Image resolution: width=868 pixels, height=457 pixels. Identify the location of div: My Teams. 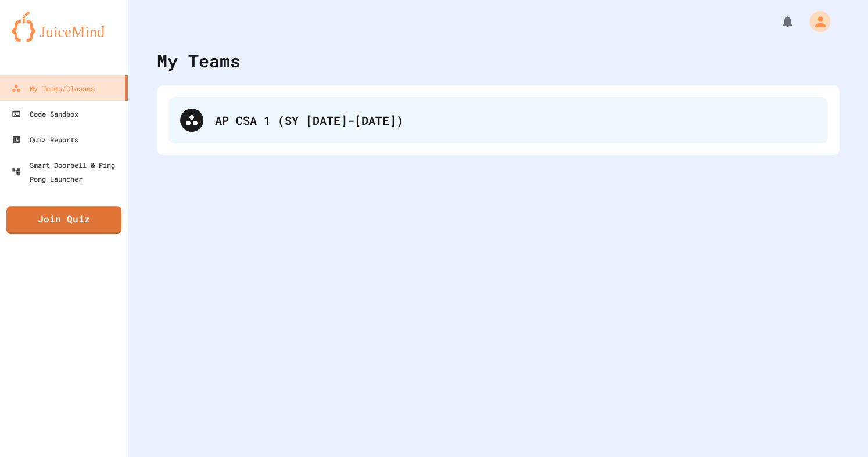
(199, 60).